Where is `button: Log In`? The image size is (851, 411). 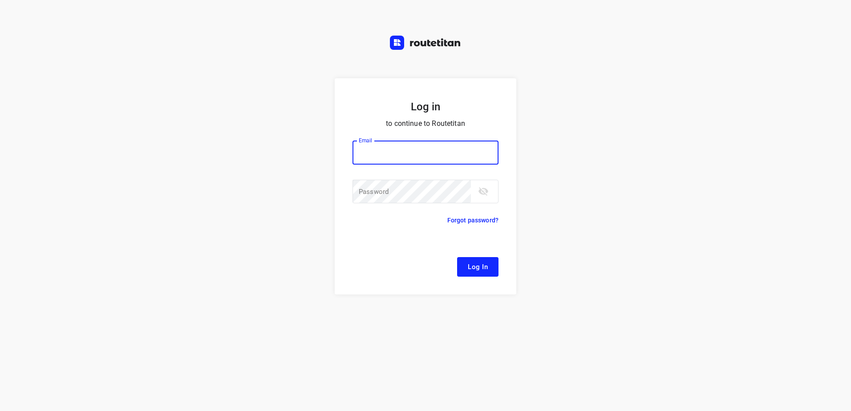
button: Log In is located at coordinates (478, 267).